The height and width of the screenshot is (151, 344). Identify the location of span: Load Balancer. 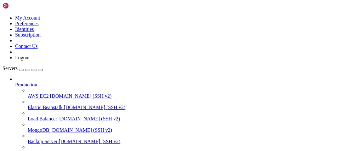
(42, 118).